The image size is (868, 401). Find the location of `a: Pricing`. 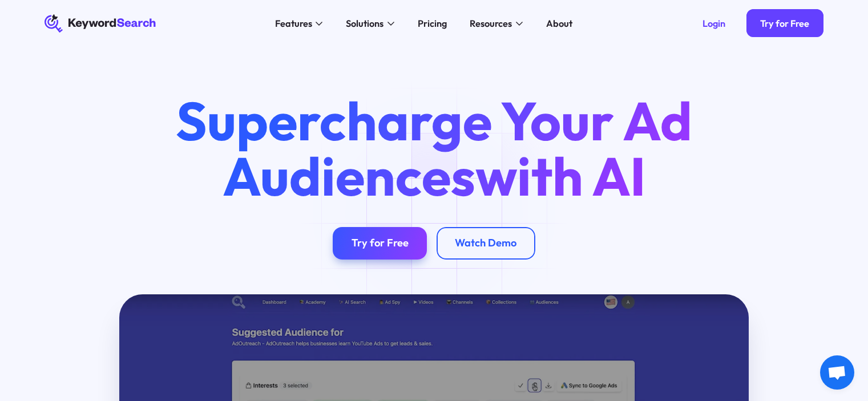

a: Pricing is located at coordinates (432, 23).